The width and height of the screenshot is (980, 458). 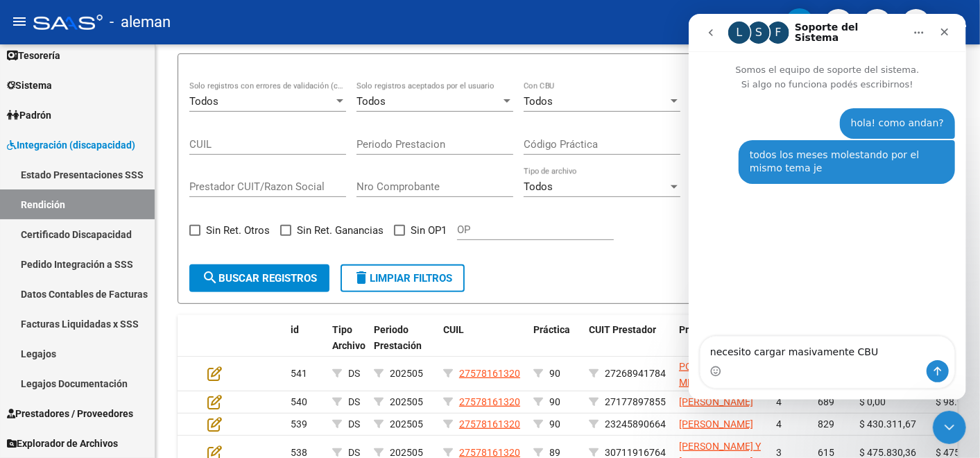 What do you see at coordinates (703, 374) in the screenshot?
I see `span: POSADAS MERCEDES` at bounding box center [703, 374].